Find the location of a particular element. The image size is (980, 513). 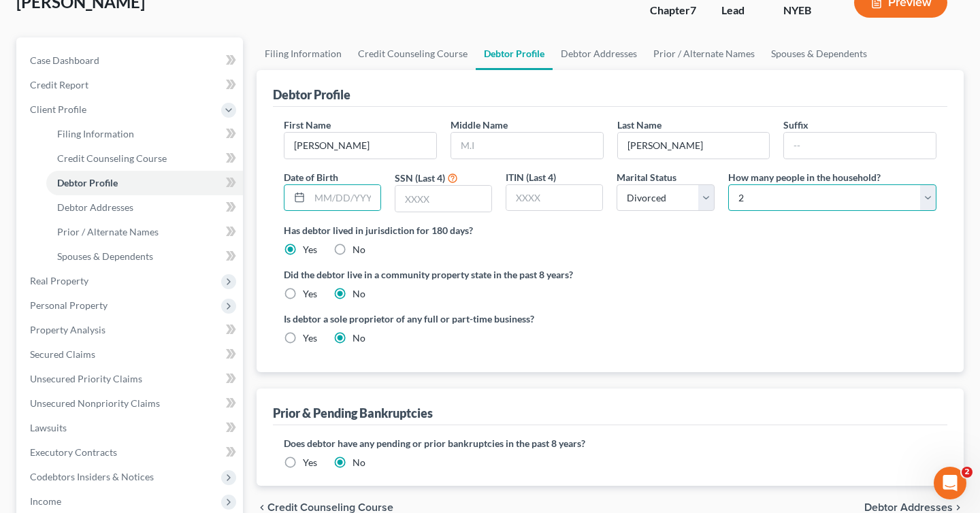

input: MM/DD/YYYY is located at coordinates (345, 198).